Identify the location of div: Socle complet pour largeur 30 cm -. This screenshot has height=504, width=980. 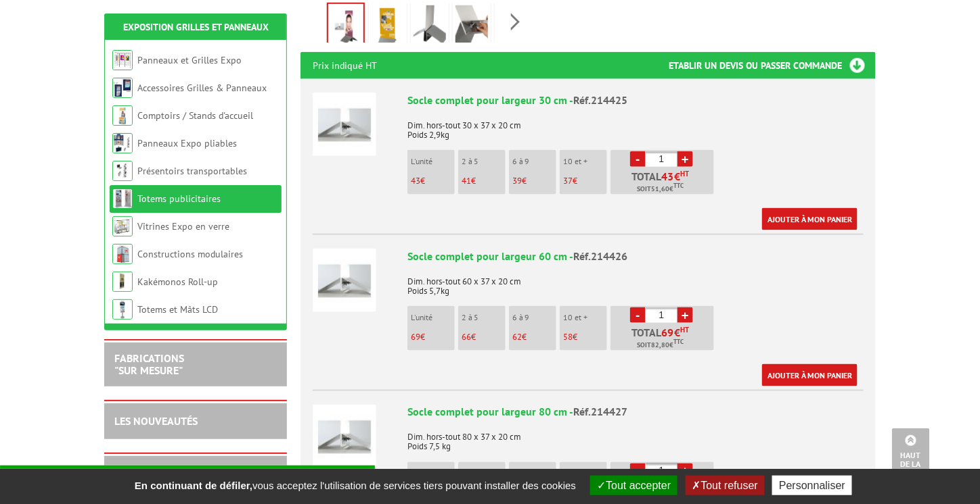
(635, 100).